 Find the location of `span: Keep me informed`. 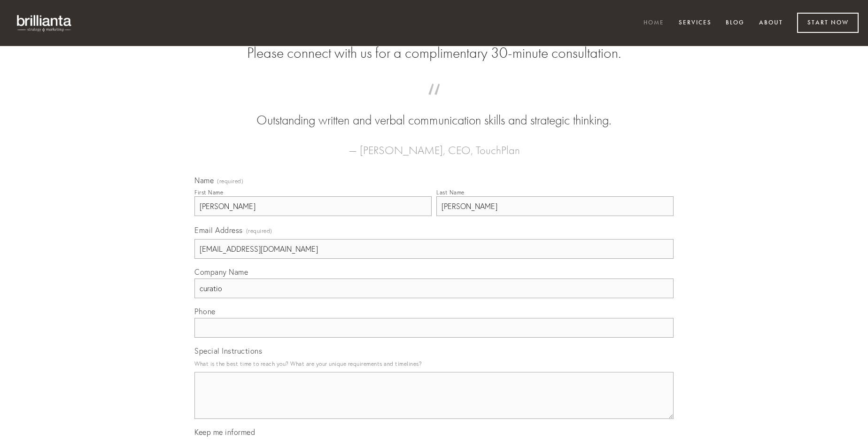

span: Keep me informed is located at coordinates (225, 432).